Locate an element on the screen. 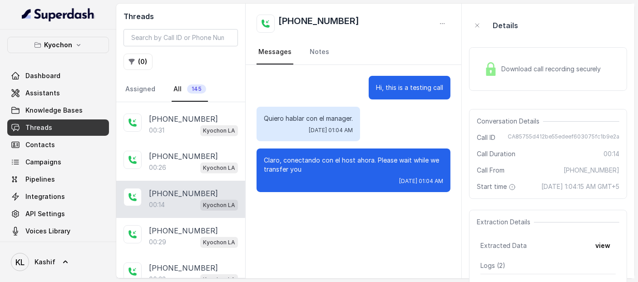  img: Lock Icon is located at coordinates (491, 69).